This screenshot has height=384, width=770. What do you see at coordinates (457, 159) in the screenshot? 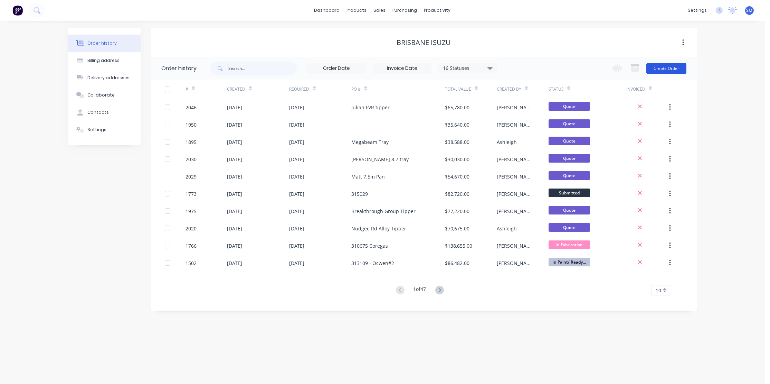
I see `div: $30,030.00` at bounding box center [457, 159].